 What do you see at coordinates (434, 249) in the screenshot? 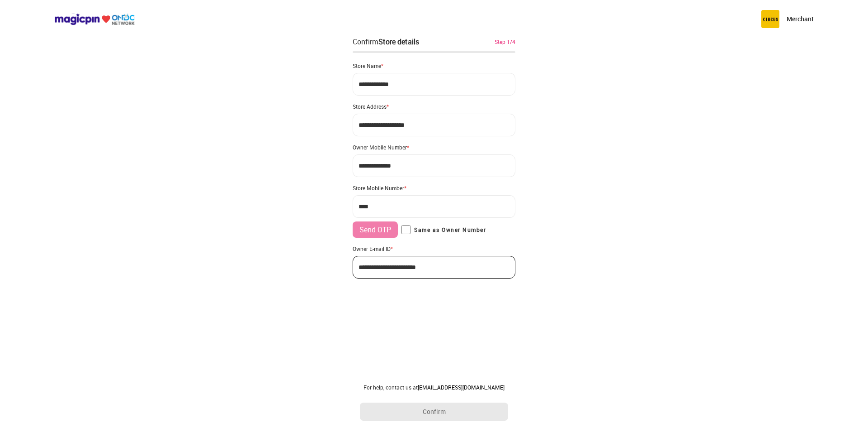
I see `div: Owner E-mail ID` at bounding box center [434, 249].